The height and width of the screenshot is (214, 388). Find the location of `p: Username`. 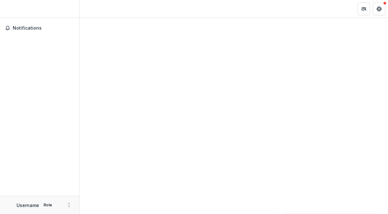

p: Username is located at coordinates (28, 205).